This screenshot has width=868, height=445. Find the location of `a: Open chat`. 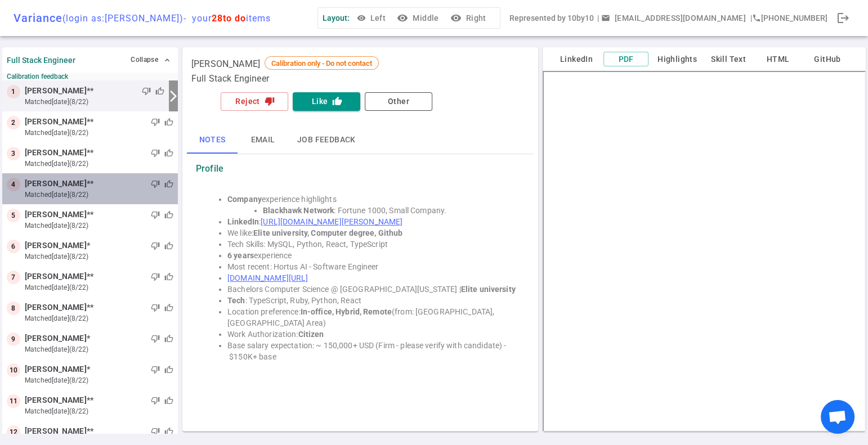

a: Open chat is located at coordinates (838, 417).